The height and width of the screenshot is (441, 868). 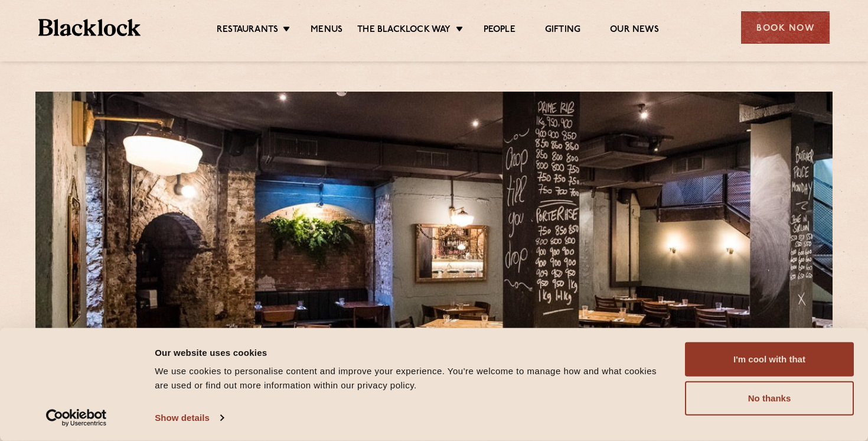 What do you see at coordinates (327, 31) in the screenshot?
I see `a: Menus` at bounding box center [327, 31].